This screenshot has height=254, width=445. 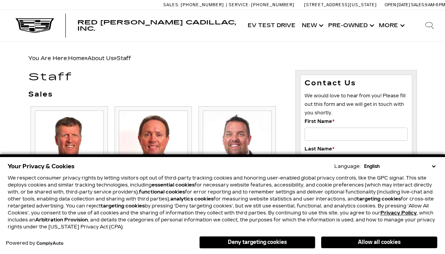 I want to click on strong: analytics cookies, so click(x=192, y=199).